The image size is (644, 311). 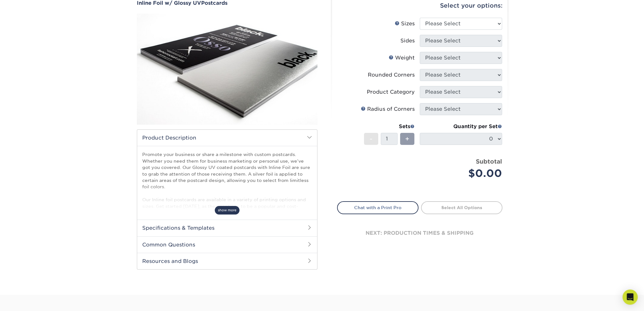 What do you see at coordinates (489, 161) in the screenshot?
I see `strong: Subtotal` at bounding box center [489, 161].